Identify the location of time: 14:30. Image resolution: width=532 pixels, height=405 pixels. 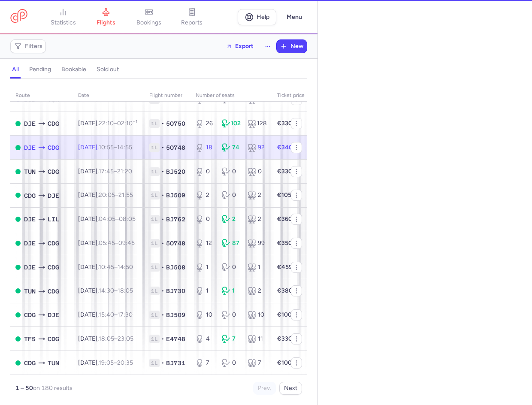
(106, 291).